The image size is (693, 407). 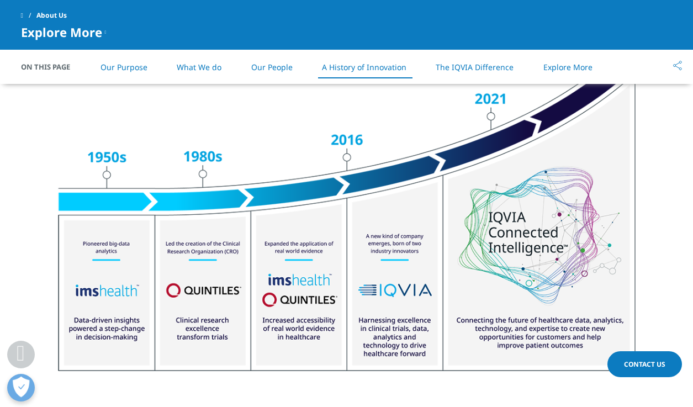 I want to click on a: Our Purpose, so click(x=124, y=67).